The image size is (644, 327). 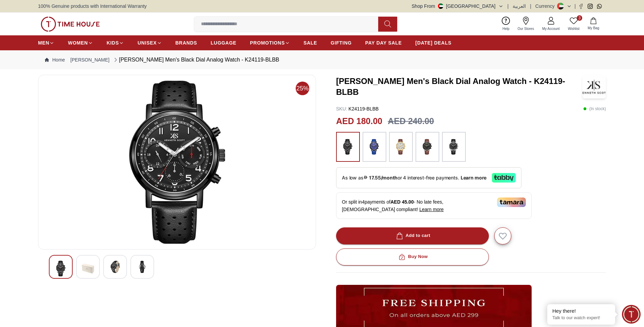 What do you see at coordinates (80, 43) in the screenshot?
I see `a: WOMEN` at bounding box center [80, 43].